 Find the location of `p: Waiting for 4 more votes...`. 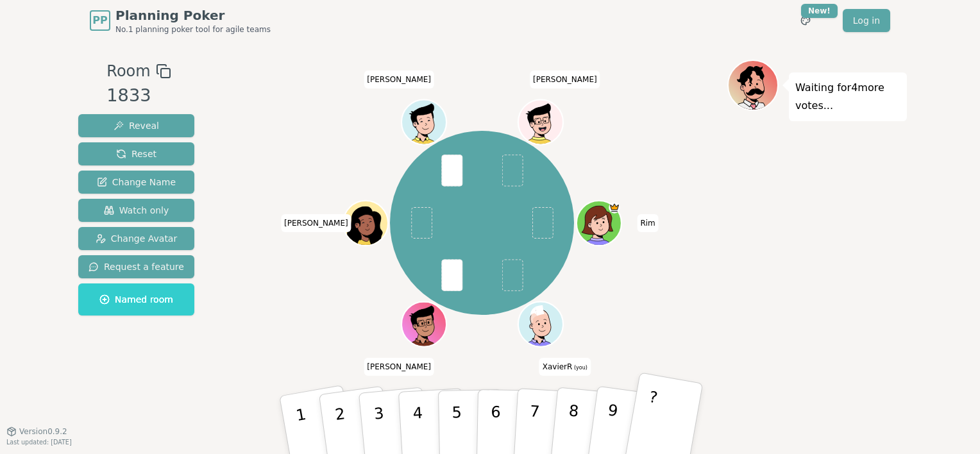

p: Waiting for 4 more votes... is located at coordinates (848, 97).